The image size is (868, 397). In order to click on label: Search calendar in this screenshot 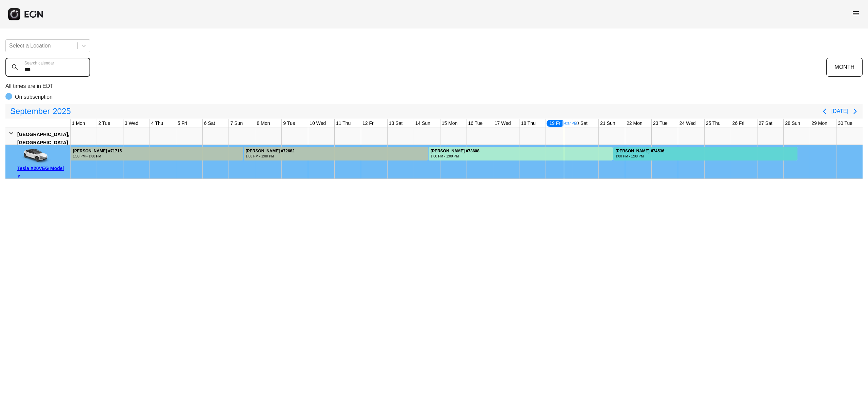, I will do `click(39, 63)`.